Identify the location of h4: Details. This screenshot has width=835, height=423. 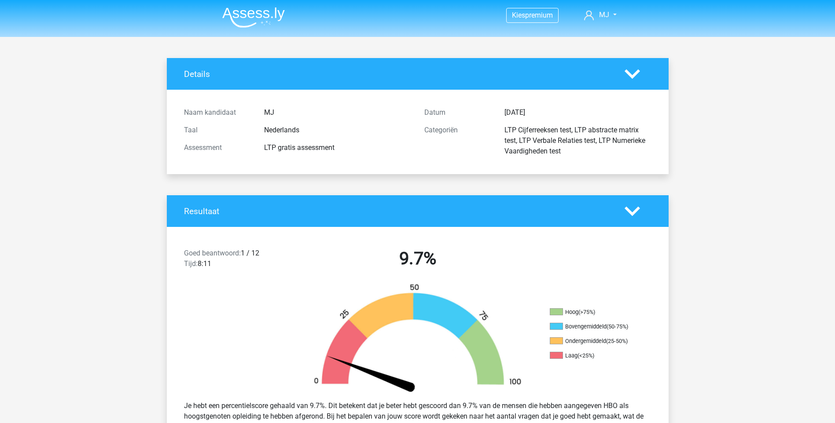
(397, 74).